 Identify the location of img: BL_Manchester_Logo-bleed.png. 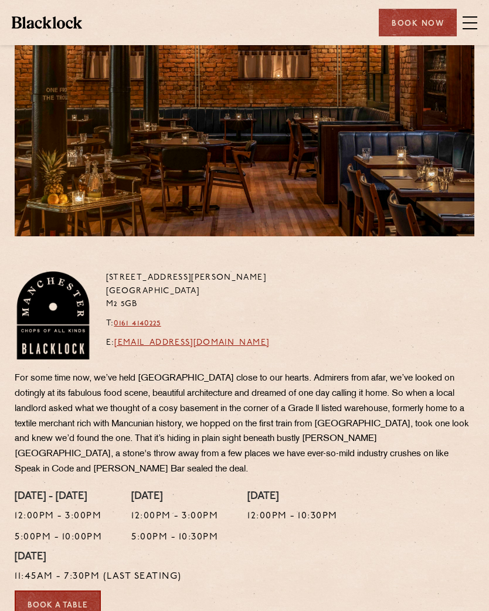
(53, 316).